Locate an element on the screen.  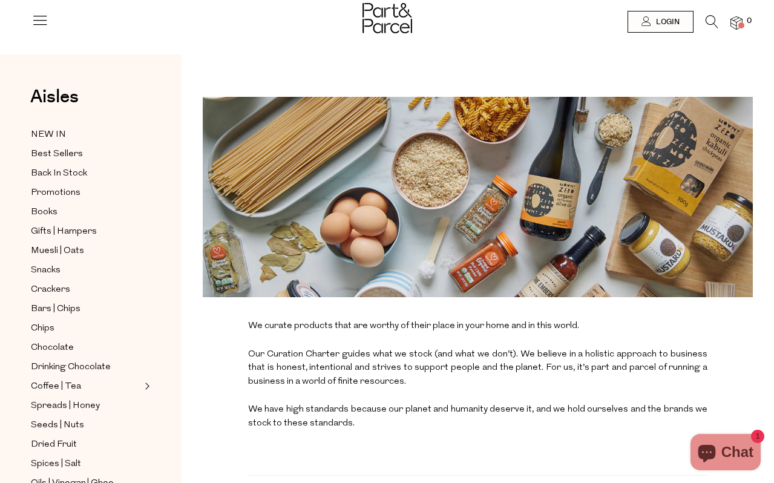
p: Our Curation Charter guides what we stock (and what we don’t). We believe in a holistic approach ... is located at coordinates (478, 369).